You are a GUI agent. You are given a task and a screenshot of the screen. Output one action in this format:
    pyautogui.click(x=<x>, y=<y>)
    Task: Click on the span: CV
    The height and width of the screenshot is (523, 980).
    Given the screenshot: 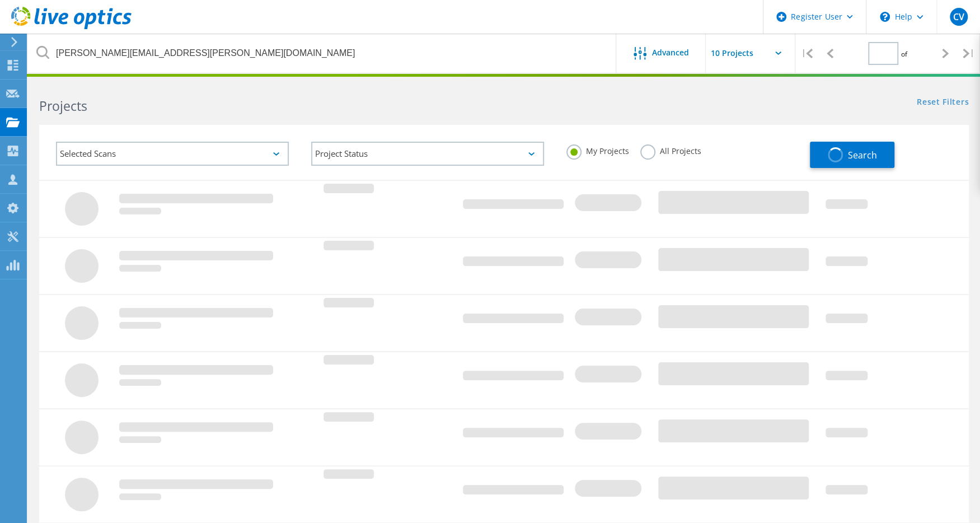 What is the action you would take?
    pyautogui.click(x=959, y=17)
    